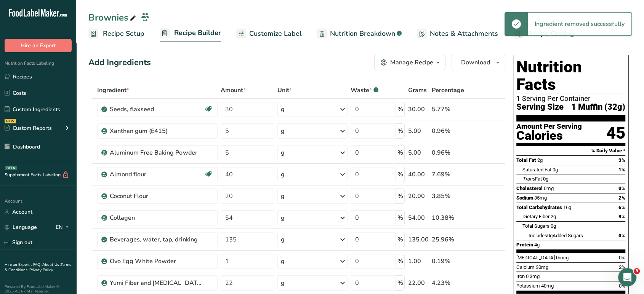 This screenshot has height=294, width=644. I want to click on span: 30mg, so click(542, 267).